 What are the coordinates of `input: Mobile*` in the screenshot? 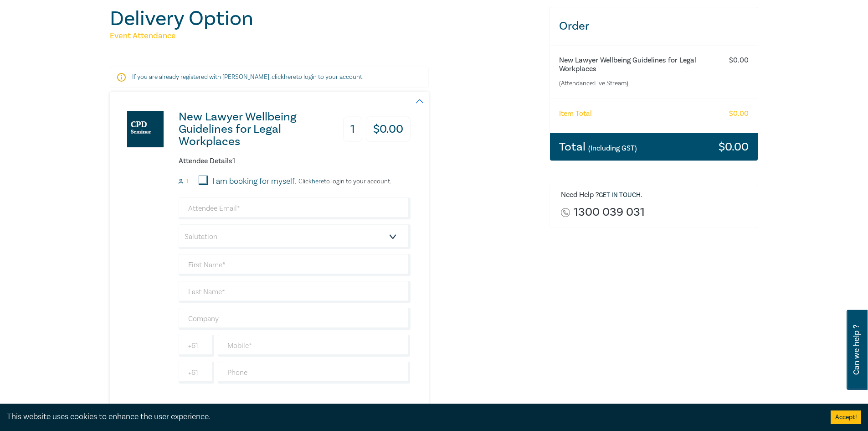 It's located at (314, 345).